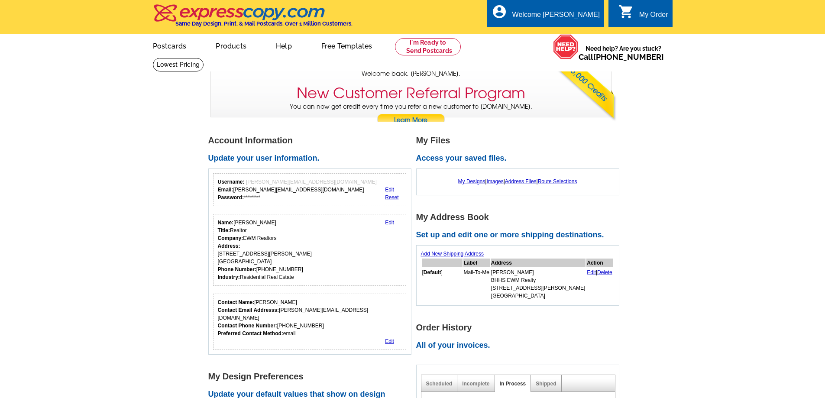 The image size is (825, 398). What do you see at coordinates (231, 198) in the screenshot?
I see `strong: Password:` at bounding box center [231, 198].